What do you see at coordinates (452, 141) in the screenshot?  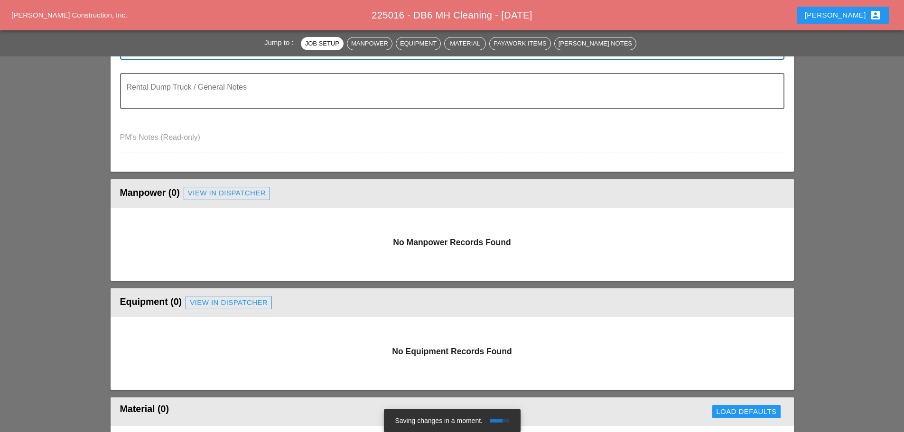 I see `textarea: PM's Notes (Read-only)` at bounding box center [452, 141].